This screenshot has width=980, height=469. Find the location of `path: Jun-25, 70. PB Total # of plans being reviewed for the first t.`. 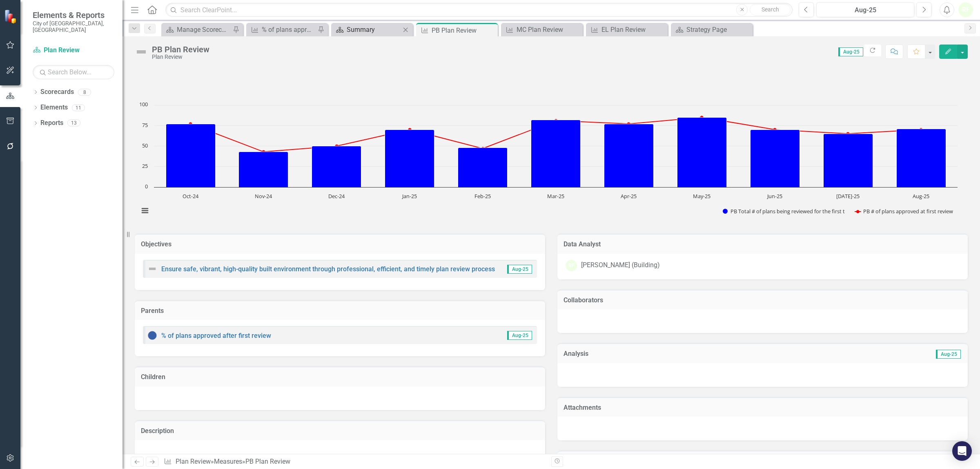

path: Jun-25, 70. PB Total # of plans being reviewed for the first t. is located at coordinates (775, 159).